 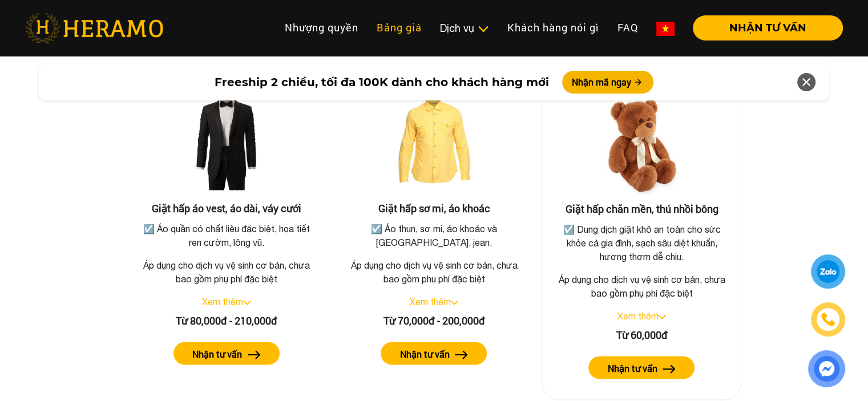 I want to click on h3: Giặt hấp sơ mi, áo khoác, so click(x=434, y=208).